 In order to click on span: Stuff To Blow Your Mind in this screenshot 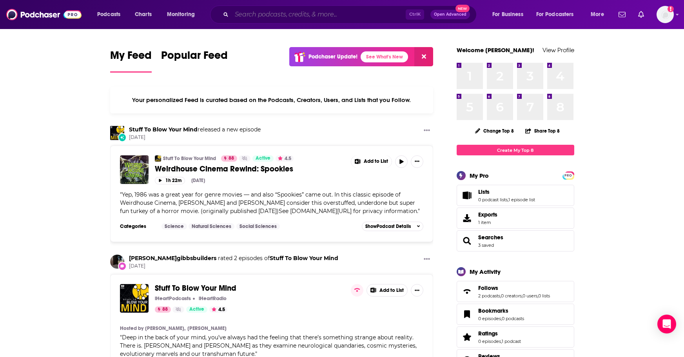, I will do `click(196, 288)`.